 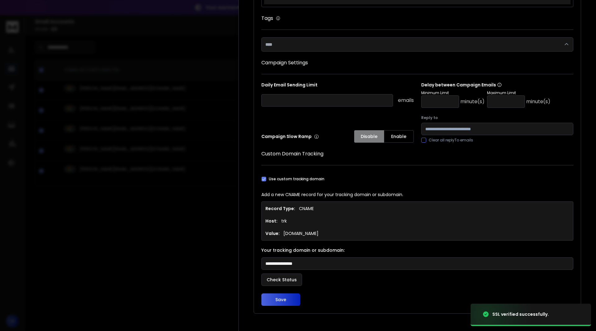 What do you see at coordinates (267, 18) in the screenshot?
I see `h1: Tags` at bounding box center [267, 18].